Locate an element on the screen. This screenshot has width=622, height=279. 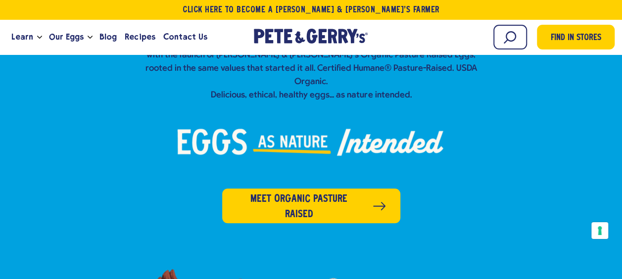
span: Blog is located at coordinates (108, 37).